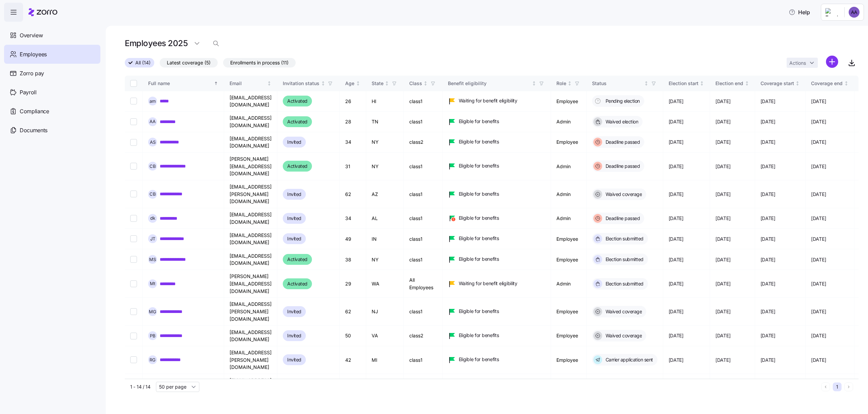 The width and height of the screenshot is (868, 414). Describe the element at coordinates (52, 92) in the screenshot. I see `a: Payroll` at that location.